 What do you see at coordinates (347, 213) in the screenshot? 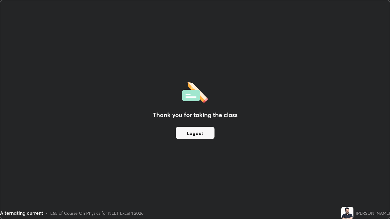
I see `img: 28681843d65944dd995427fb58f58e2f.jpg` at bounding box center [347, 213].